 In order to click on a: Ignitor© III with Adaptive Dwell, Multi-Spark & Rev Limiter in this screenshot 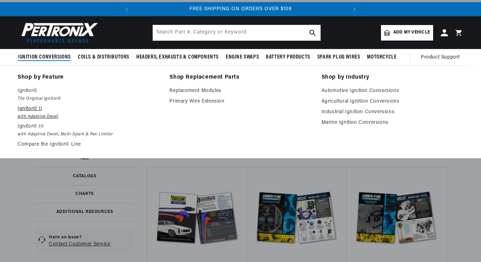, I will do `click(88, 130)`.